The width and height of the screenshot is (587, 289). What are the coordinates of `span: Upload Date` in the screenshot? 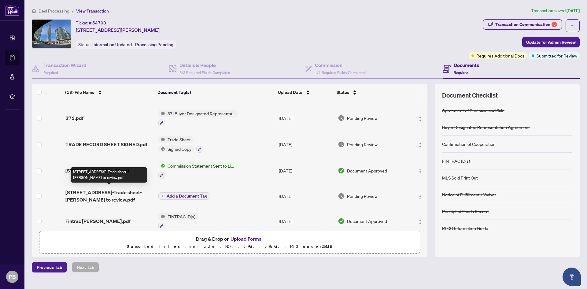 It's located at (290, 92).